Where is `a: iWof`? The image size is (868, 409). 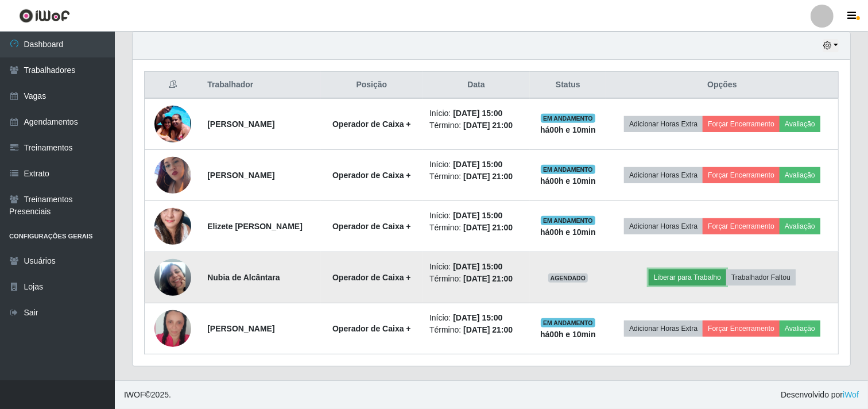 a: iWof is located at coordinates (851, 394).